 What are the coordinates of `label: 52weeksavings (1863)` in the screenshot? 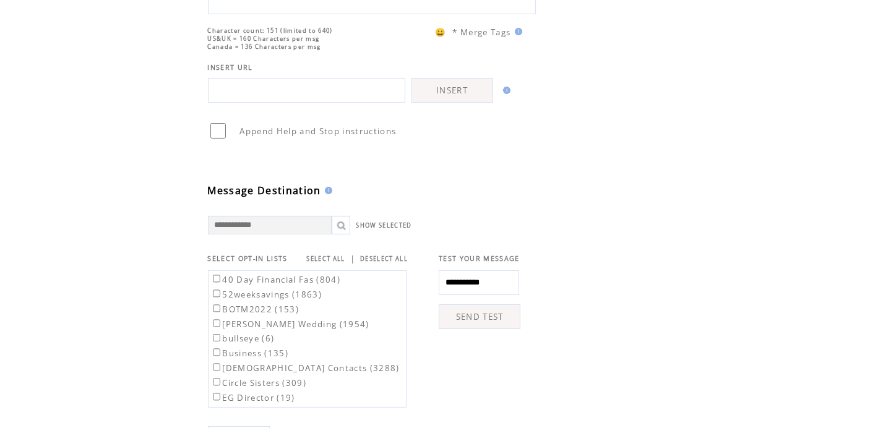 It's located at (266, 294).